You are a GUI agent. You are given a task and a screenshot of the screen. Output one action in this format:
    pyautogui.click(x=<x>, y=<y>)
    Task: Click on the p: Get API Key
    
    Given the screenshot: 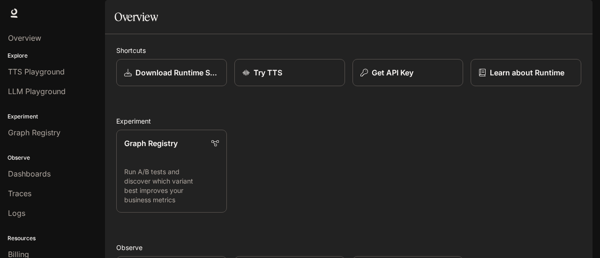 What is the action you would take?
    pyautogui.click(x=392, y=73)
    